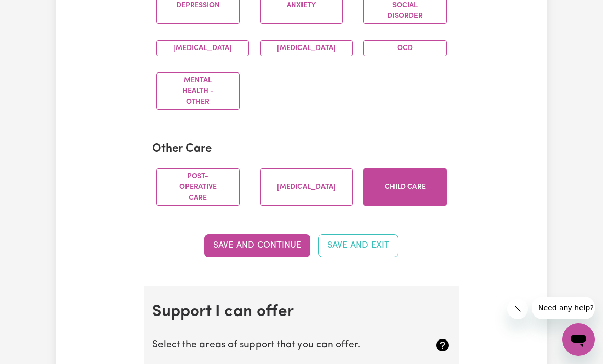 This screenshot has height=364, width=603. I want to click on button: Mental Health - Other, so click(198, 91).